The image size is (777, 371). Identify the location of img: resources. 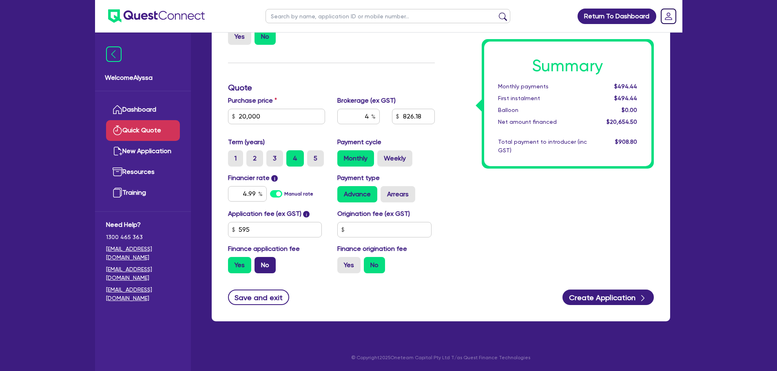
(117, 172).